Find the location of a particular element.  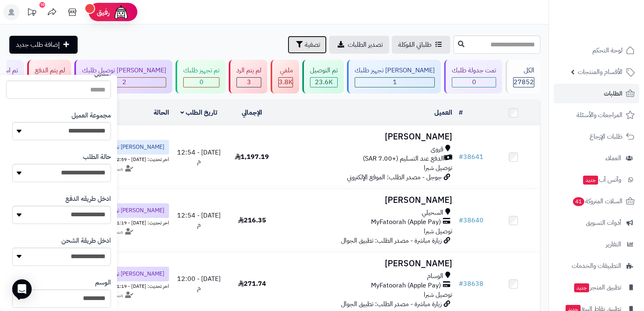

label: الوسم is located at coordinates (103, 283).